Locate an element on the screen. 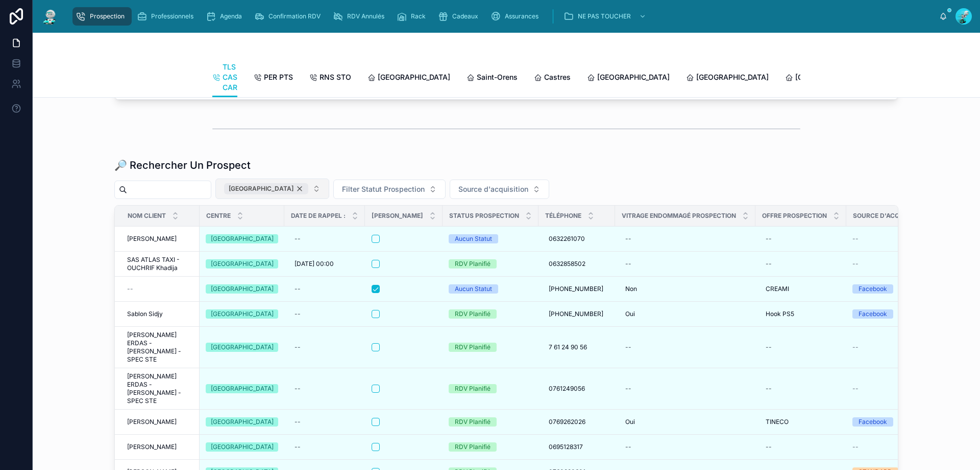 This screenshot has width=980, height=470. span: Sablon Sidjy is located at coordinates (145, 313).